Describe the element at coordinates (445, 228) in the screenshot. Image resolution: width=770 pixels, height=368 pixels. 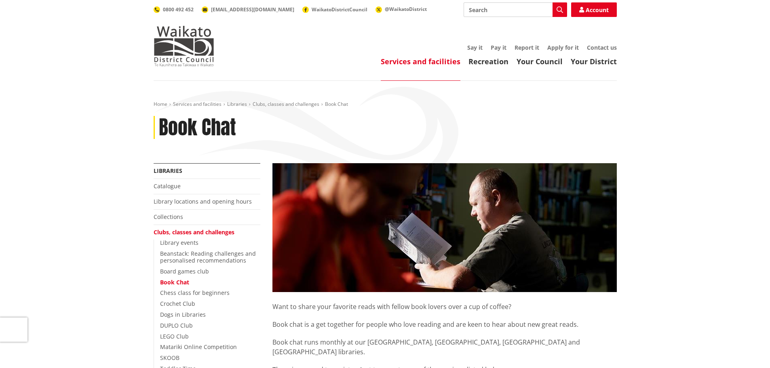
I see `img: Book-chat` at that location.